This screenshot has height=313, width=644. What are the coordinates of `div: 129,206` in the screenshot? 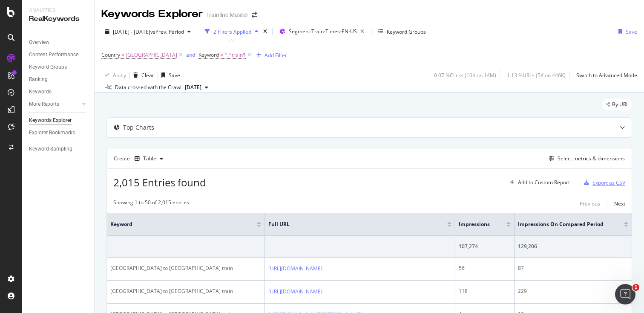 It's located at (573, 247).